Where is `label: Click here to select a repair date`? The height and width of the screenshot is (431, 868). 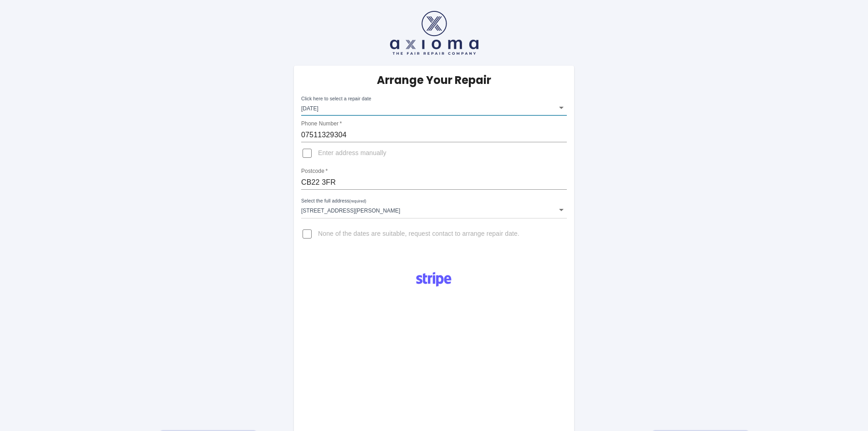
label: Click here to select a repair date is located at coordinates (336, 99).